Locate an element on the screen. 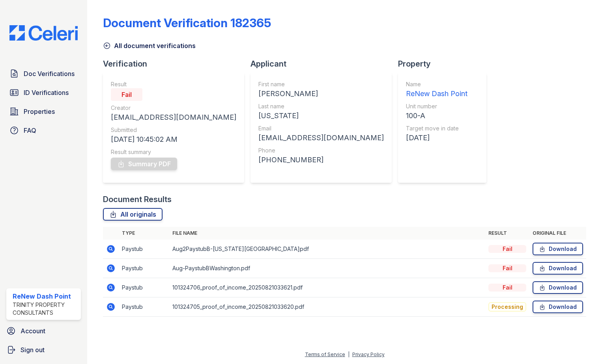 Image resolution: width=602 pixels, height=364 pixels. div: Last name is located at coordinates (321, 106).